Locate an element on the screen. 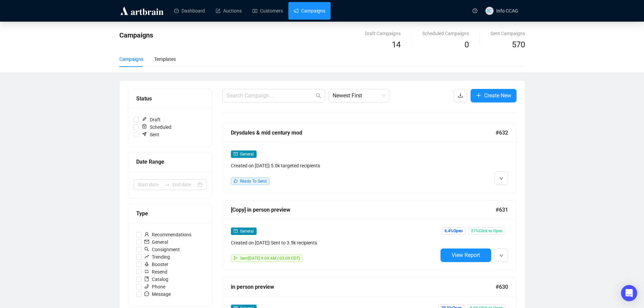 The width and height of the screenshot is (644, 308). input: Start date is located at coordinates (150, 185).